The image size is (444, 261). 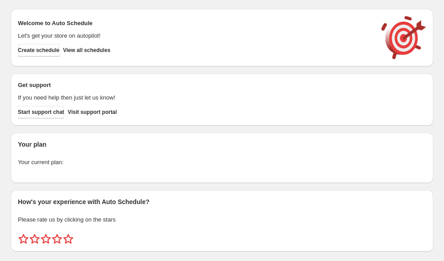 What do you see at coordinates (38, 50) in the screenshot?
I see `span: Create schedule` at bounding box center [38, 50].